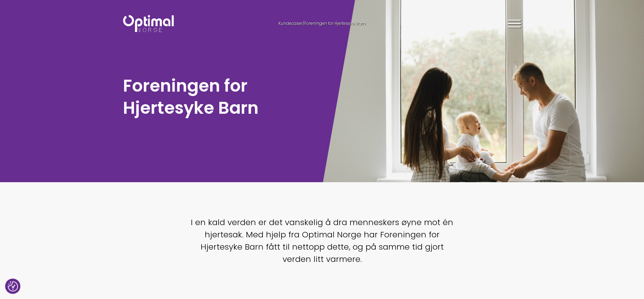 The image size is (644, 299). Describe the element at coordinates (322, 240) in the screenshot. I see `p: I en kald verden er det vanskelig å dra menneskers øyne mot én hjertesak. Med hjelp fra Optimal N...` at that location.